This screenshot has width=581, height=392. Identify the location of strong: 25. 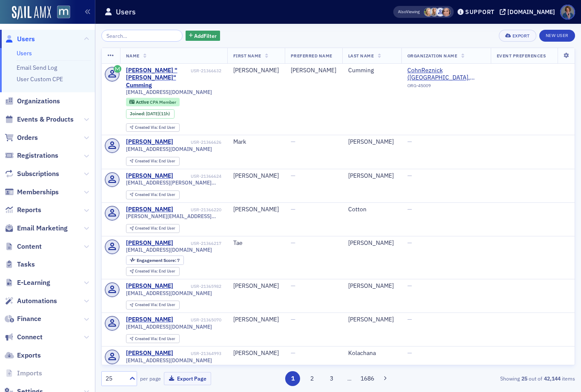
(524, 378).